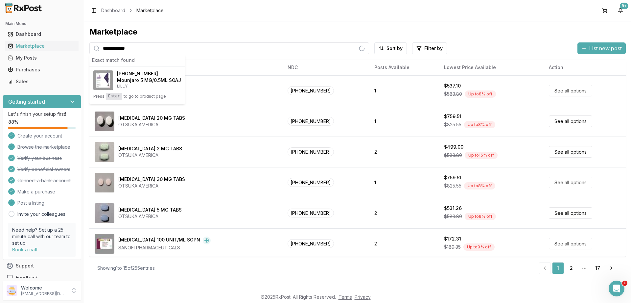  Describe the element at coordinates (452, 86) in the screenshot. I see `div: $537.10` at that location.